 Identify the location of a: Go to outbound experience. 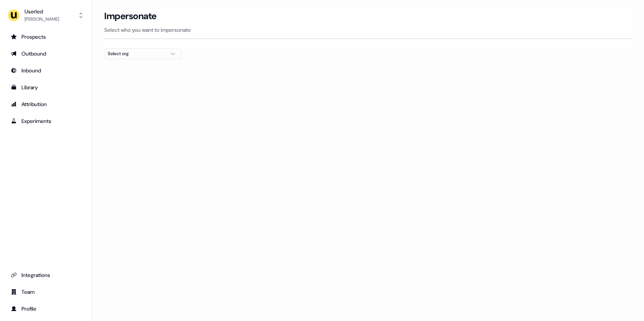
(46, 53).